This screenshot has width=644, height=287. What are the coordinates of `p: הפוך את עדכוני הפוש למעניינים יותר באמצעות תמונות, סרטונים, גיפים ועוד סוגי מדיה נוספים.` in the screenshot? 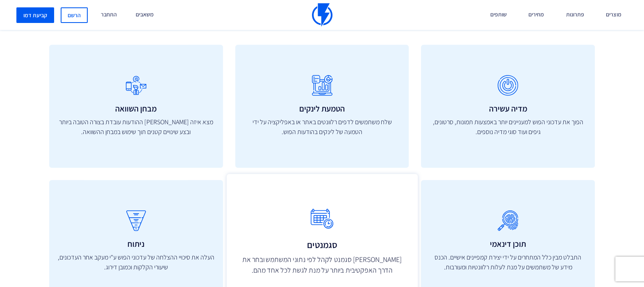 It's located at (508, 127).